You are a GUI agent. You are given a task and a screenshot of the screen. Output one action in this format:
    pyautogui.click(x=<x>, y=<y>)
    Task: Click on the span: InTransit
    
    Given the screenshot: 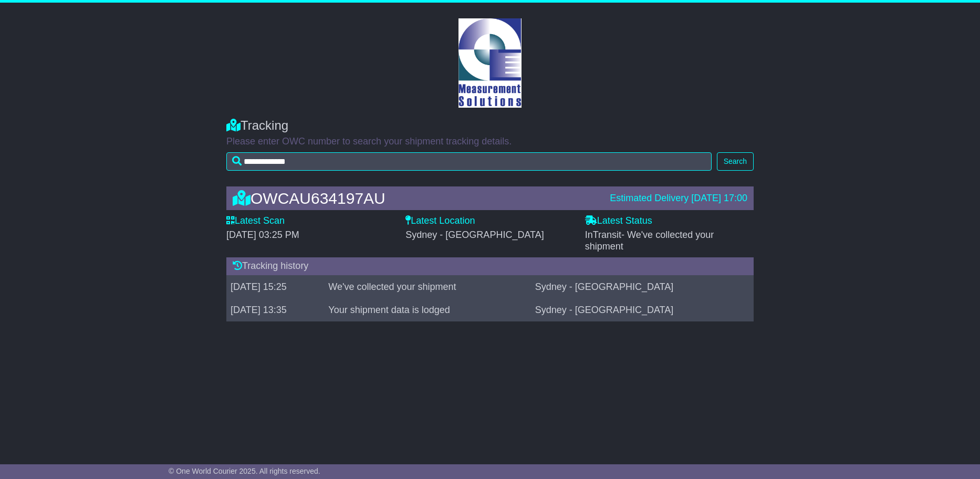 What is the action you would take?
    pyautogui.click(x=650, y=240)
    